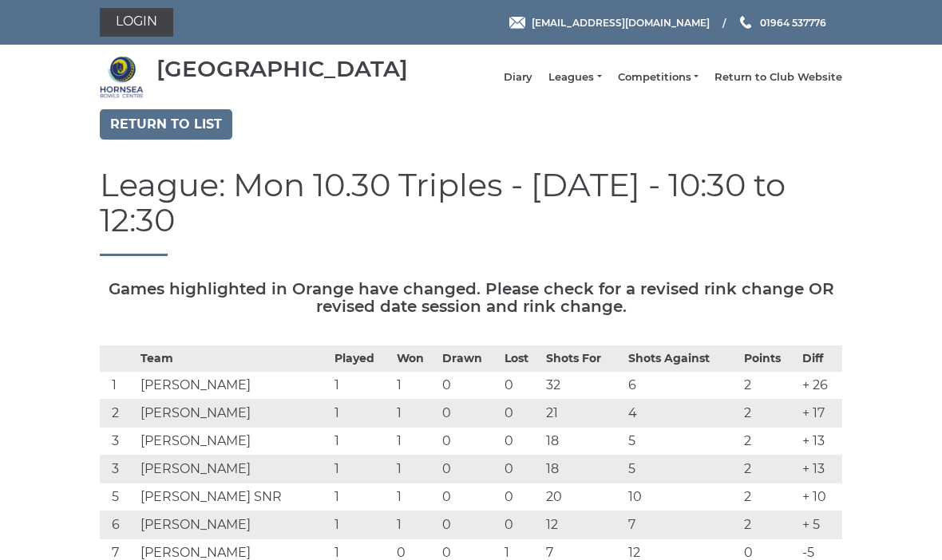 This screenshot has height=560, width=942. I want to click on h5: Games highlighted in Orange have changed. Please check for a revised rink change OR revised date ..., so click(471, 298).